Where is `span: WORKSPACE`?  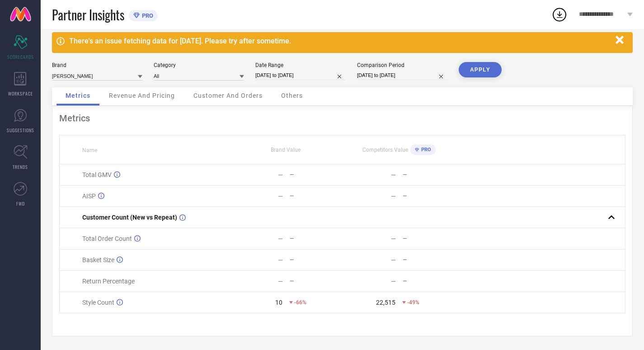
span: WORKSPACE is located at coordinates (21, 93).